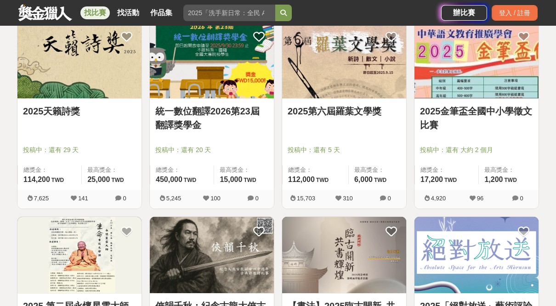  Describe the element at coordinates (80, 150) in the screenshot. I see `span: 投稿中：還有 29 天` at that location.